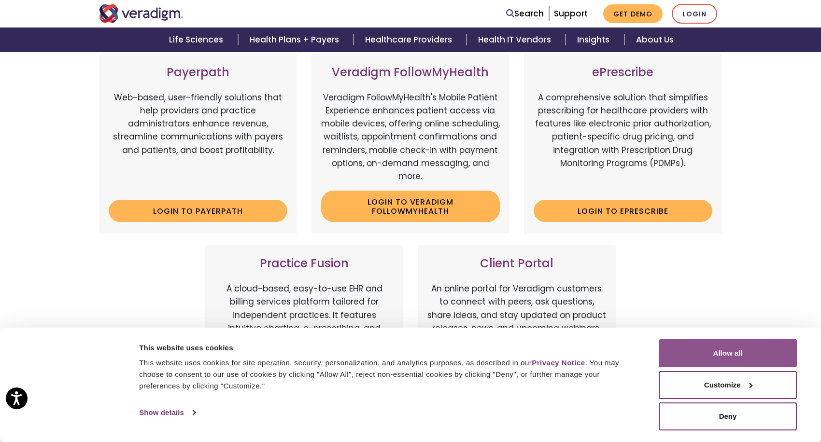 Image resolution: width=821 pixels, height=442 pixels. What do you see at coordinates (198, 40) in the screenshot?
I see `a: Life Sciences` at bounding box center [198, 40].